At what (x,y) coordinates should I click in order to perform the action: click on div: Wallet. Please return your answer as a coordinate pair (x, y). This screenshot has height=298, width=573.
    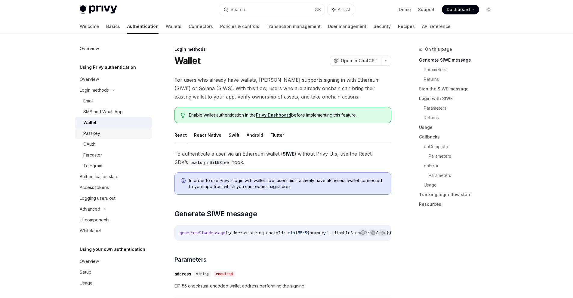
    Looking at the image, I should click on (90, 123).